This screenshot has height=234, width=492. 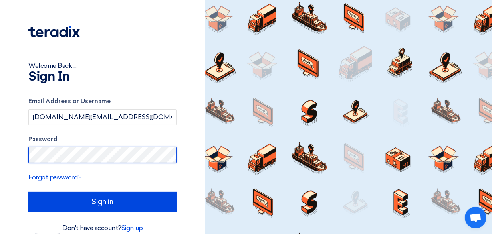 I want to click on div: Don't have account?, so click(x=103, y=228).